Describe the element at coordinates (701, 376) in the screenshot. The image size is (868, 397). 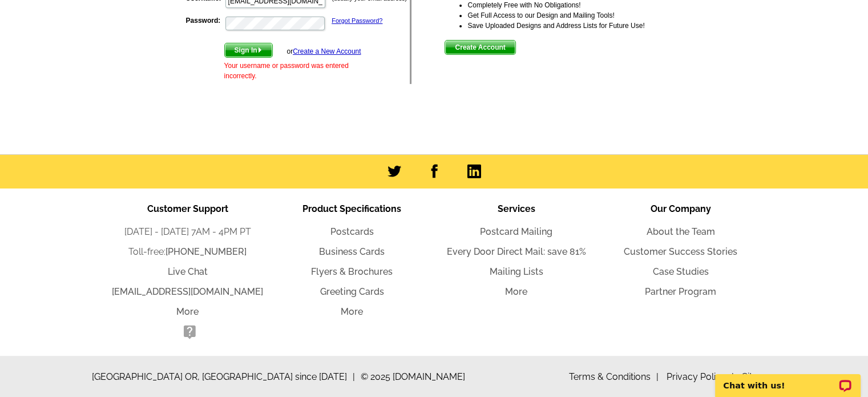
I see `a: Privacy Policy` at that location.